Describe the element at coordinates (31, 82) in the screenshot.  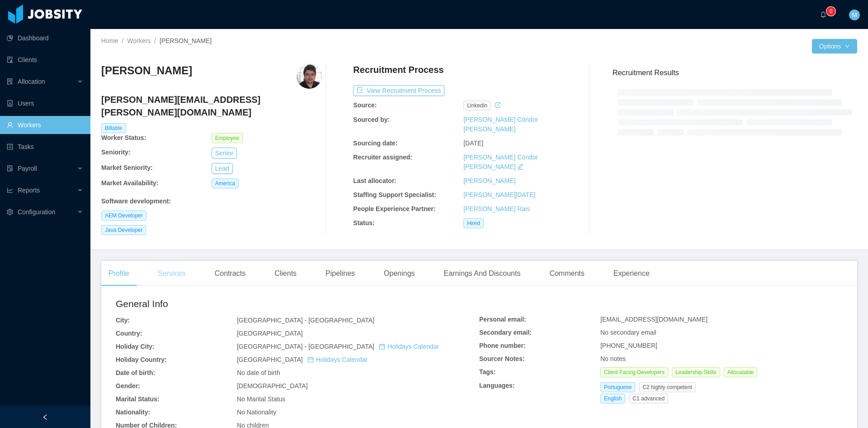
I see `span: Allocation` at that location.